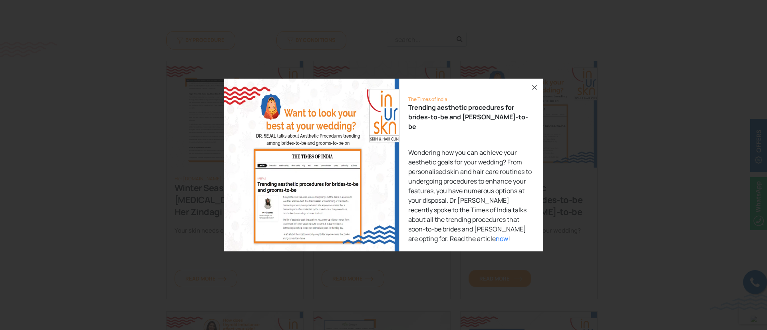  What do you see at coordinates (471, 99) in the screenshot?
I see `div: The Times of India` at bounding box center [471, 99].